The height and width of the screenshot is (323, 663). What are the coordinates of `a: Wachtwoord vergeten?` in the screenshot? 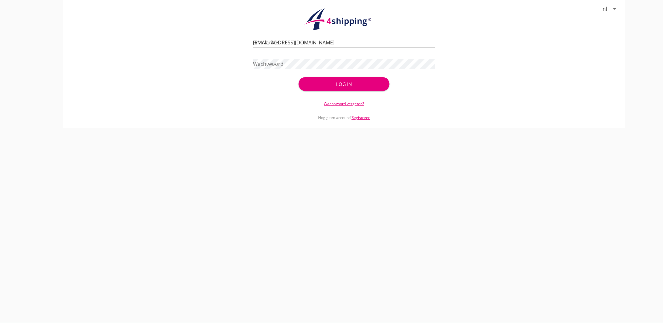 It's located at (344, 104).